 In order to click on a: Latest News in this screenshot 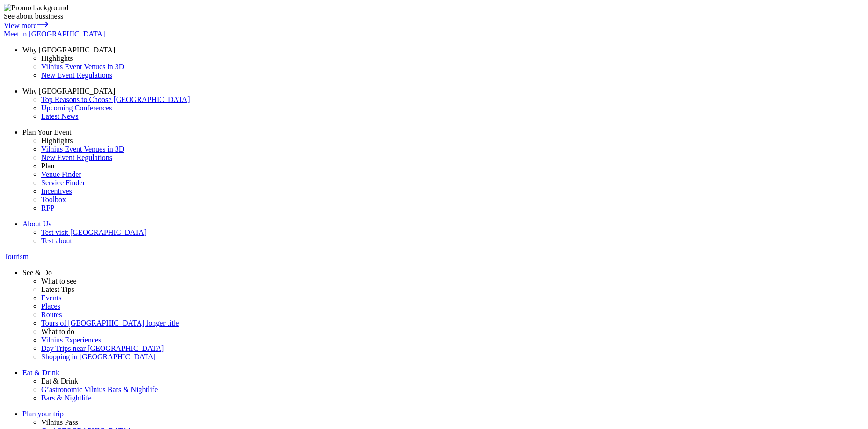, I will do `click(453, 116)`.